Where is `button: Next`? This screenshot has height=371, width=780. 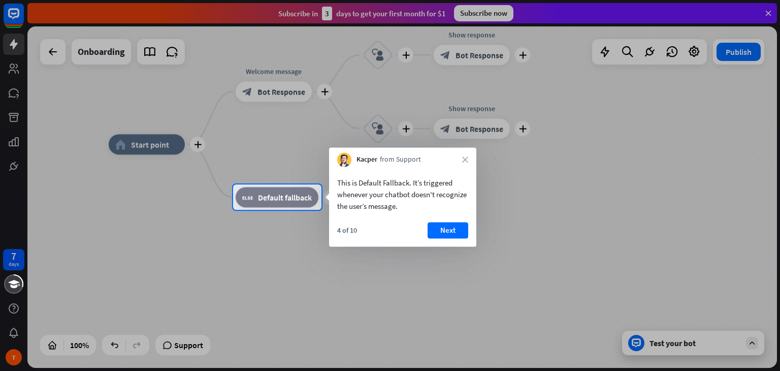
button: Next is located at coordinates (448, 230).